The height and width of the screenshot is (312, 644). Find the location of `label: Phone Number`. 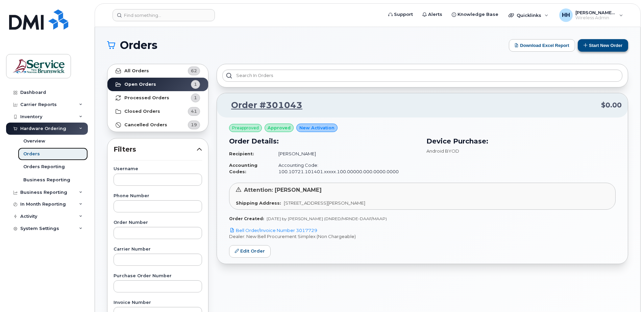

label: Phone Number is located at coordinates (158, 196).